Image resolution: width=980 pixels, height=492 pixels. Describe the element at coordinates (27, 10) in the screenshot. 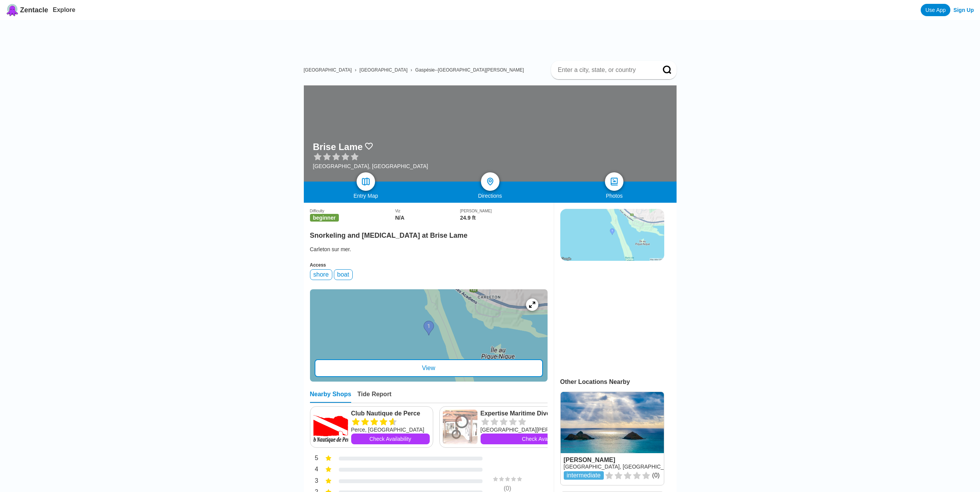

I see `a: Zentacle logoZentacle` at that location.